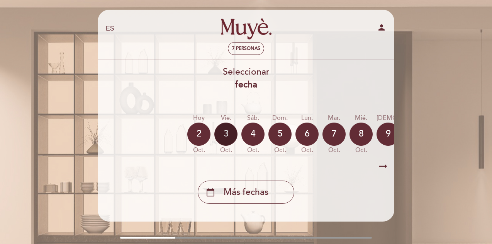 The image size is (492, 244). I want to click on span: Más fechas, so click(246, 192).